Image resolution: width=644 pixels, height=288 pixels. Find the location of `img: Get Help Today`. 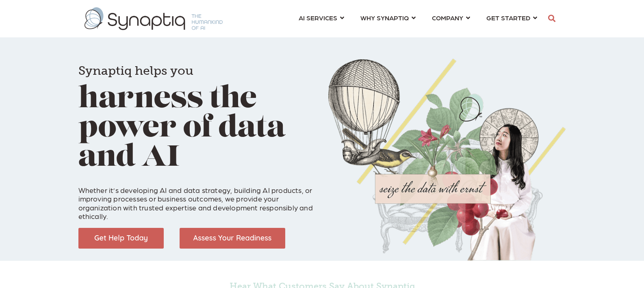

img: Get Help Today is located at coordinates (121, 238).